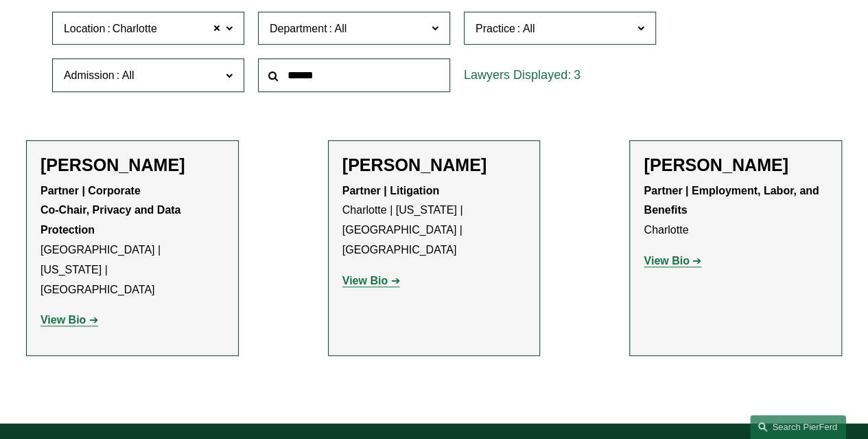  I want to click on span: Charlotte, so click(135, 29).